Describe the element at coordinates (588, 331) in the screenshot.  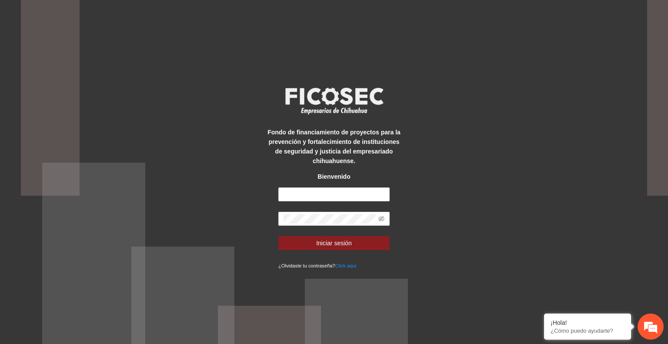
I see `p: ¿Cómo puedo ayudarte?` at that location.